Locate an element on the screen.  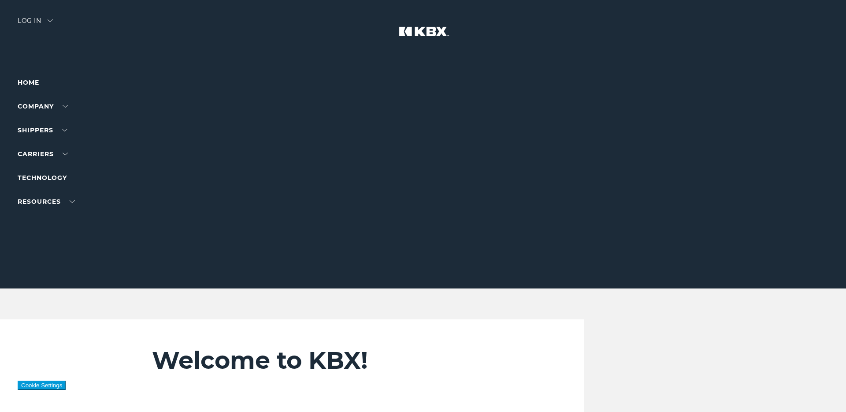
img: kbx logo is located at coordinates (423, 37).